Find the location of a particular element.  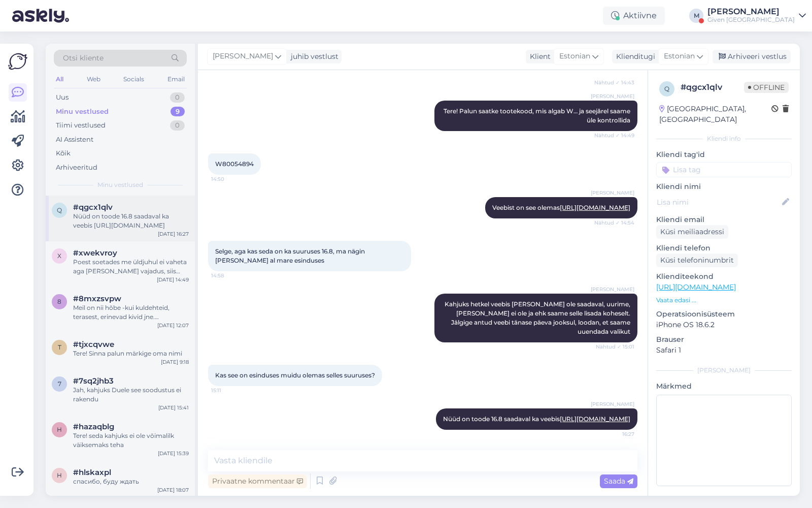

span: #7sq2jhb3 is located at coordinates (94, 381).